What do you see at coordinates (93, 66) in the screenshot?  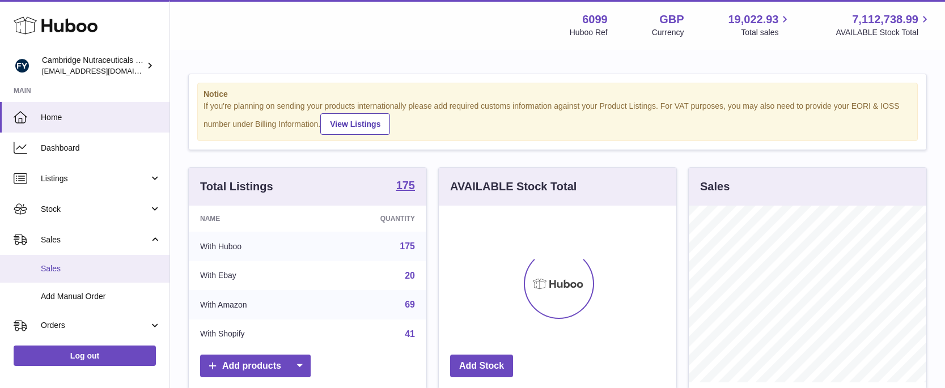 I see `div: Cambridge Nutraceuticals Ltd` at bounding box center [93, 66].